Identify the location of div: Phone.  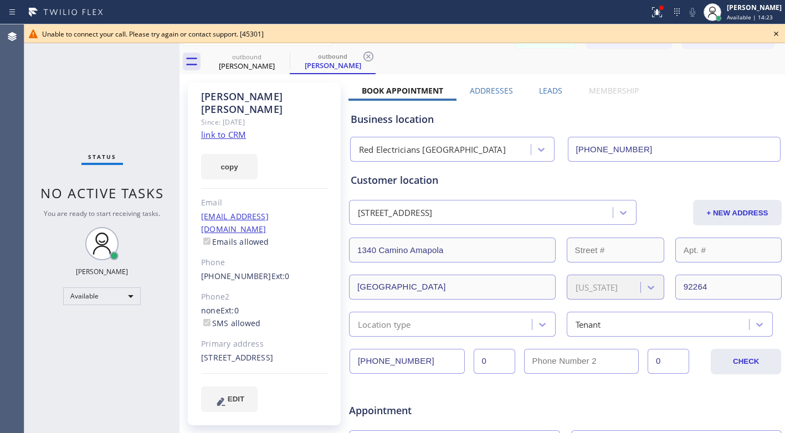
(264, 263).